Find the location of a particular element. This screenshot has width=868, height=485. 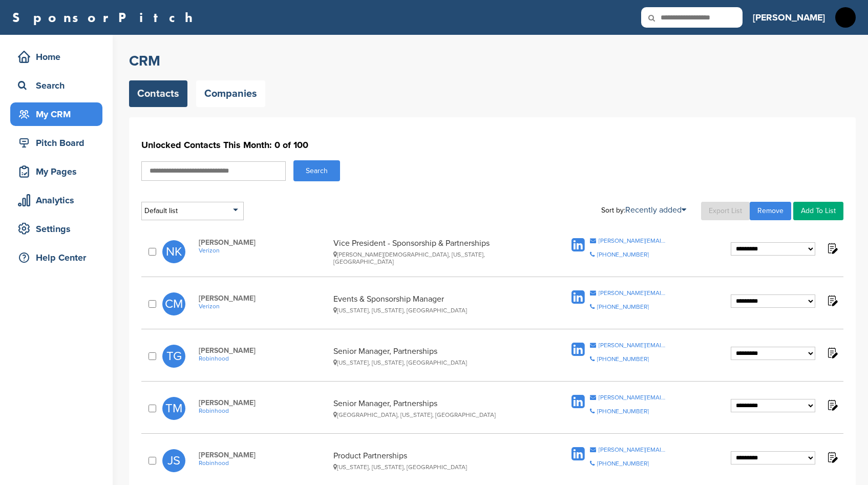

a: My Pages is located at coordinates (57, 171).